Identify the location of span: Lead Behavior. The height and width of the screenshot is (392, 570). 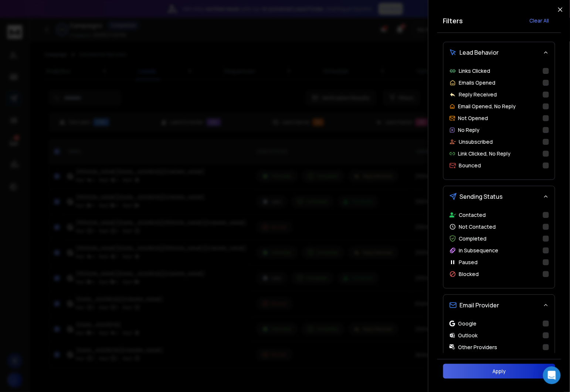
(479, 52).